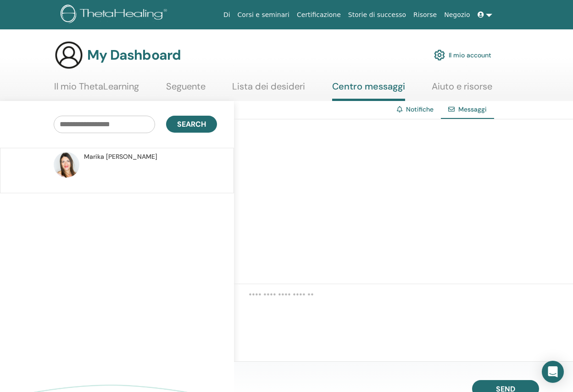 Image resolution: width=573 pixels, height=392 pixels. Describe the element at coordinates (67, 165) in the screenshot. I see `img: default.jpg` at that location.